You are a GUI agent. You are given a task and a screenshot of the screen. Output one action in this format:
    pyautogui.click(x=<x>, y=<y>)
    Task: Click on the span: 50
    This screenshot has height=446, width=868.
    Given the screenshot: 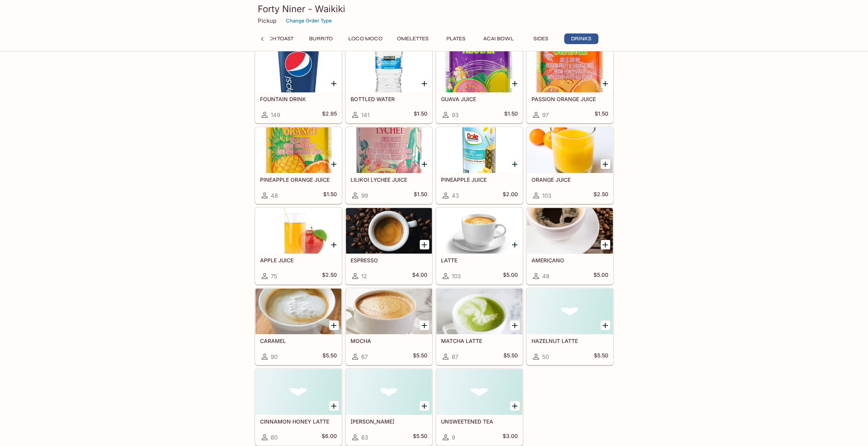 What is the action you would take?
    pyautogui.click(x=546, y=357)
    